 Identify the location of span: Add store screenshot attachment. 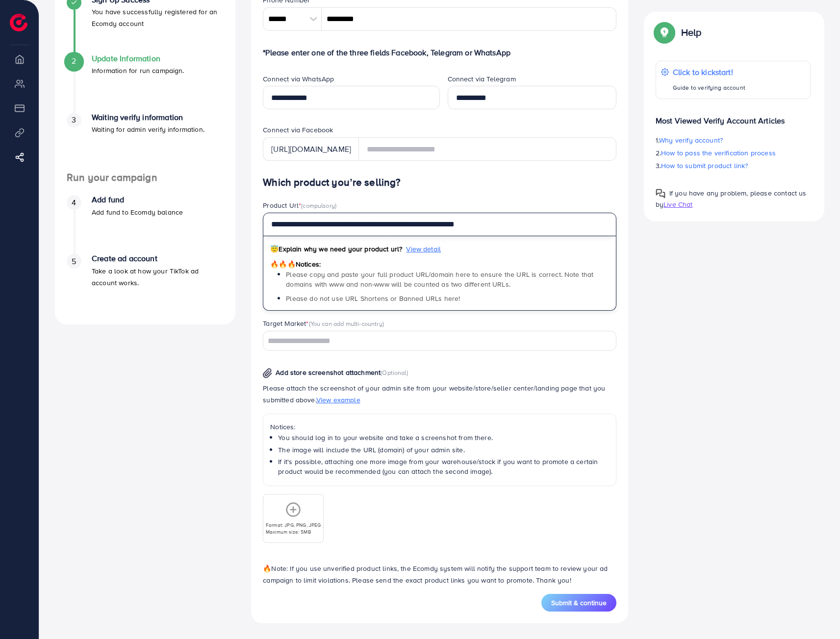
(328, 372).